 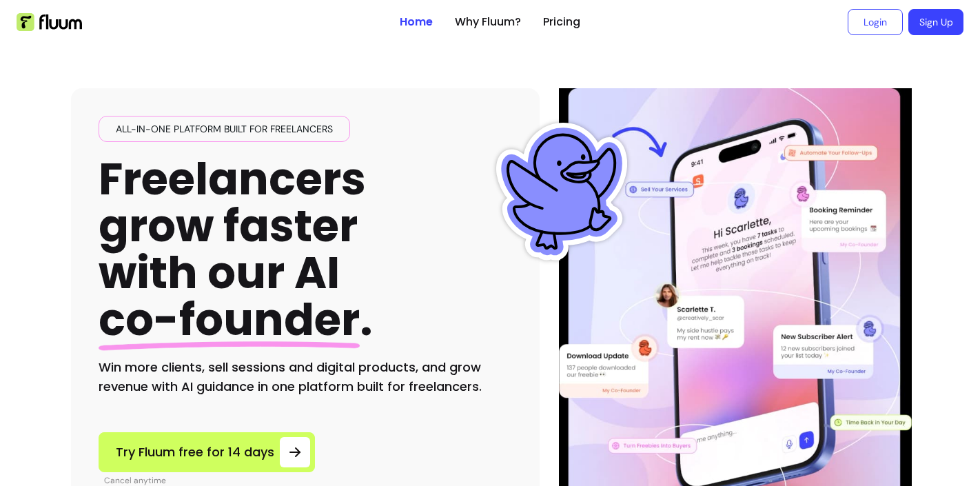 What do you see at coordinates (209, 481) in the screenshot?
I see `p: Cancel anytime` at bounding box center [209, 481].